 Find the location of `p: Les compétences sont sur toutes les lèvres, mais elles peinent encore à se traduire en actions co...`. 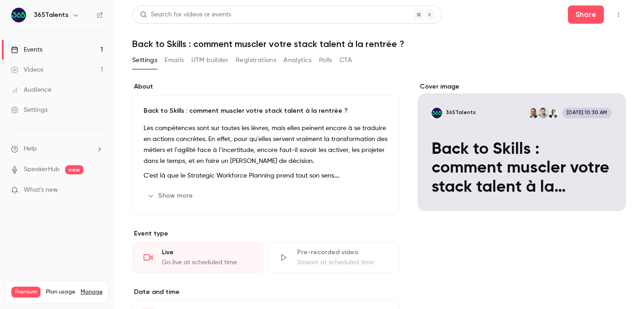

p: Les compétences sont sur toutes les lèvres, mais elles peinent encore à se traduire en actions co... is located at coordinates (266, 145).